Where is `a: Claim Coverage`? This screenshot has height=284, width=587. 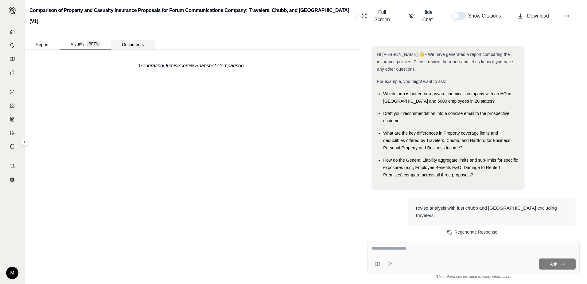
a: Claim Coverage is located at coordinates (12, 119).